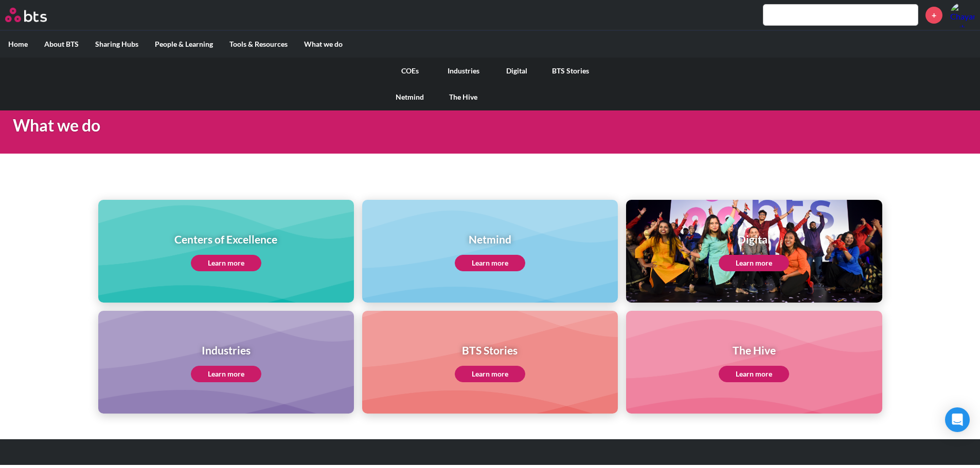 Image resolution: width=980 pixels, height=468 pixels. Describe the element at coordinates (962, 15) in the screenshot. I see `img: Chayanun Techaworawitayakoon` at that location.